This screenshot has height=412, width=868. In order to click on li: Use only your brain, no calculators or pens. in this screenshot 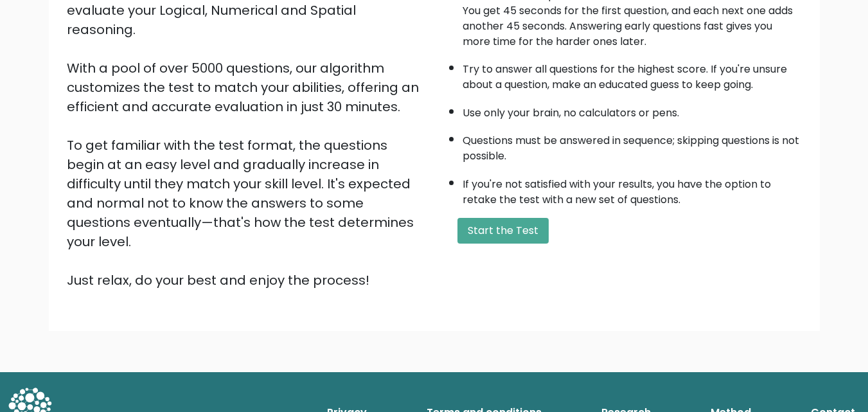, I will do `click(632, 110)`.